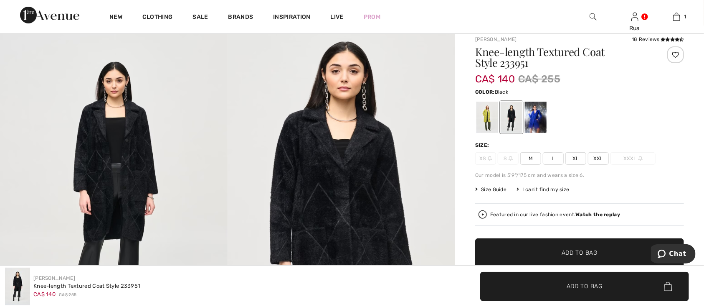 The width and height of the screenshot is (704, 307). What do you see at coordinates (598, 158) in the screenshot?
I see `span: XXL` at bounding box center [598, 158].